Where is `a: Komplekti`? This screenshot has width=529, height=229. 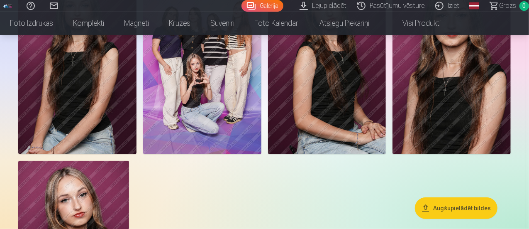 a: Komplekti is located at coordinates (88, 23).